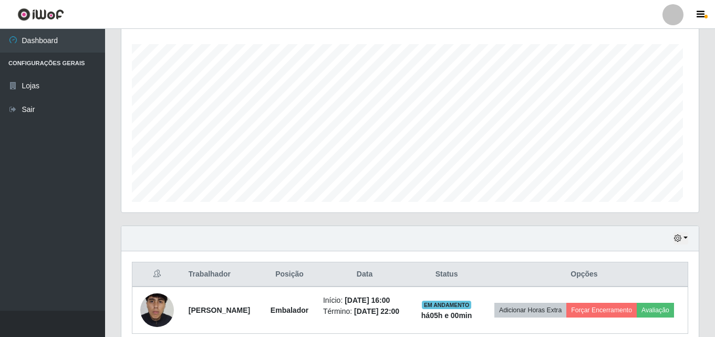  What do you see at coordinates (446, 274) in the screenshot?
I see `th: Status` at bounding box center [446, 274].